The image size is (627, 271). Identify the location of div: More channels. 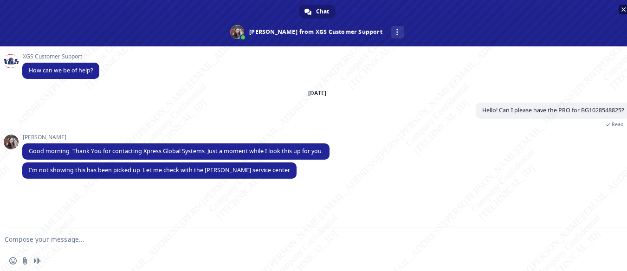
(397, 32).